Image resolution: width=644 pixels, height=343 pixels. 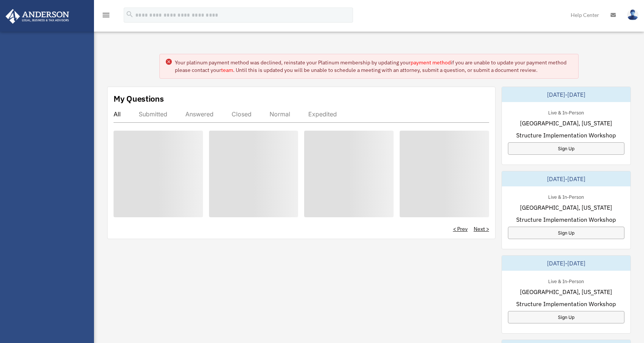 What do you see at coordinates (481, 229) in the screenshot?
I see `a: Next >` at bounding box center [481, 229].